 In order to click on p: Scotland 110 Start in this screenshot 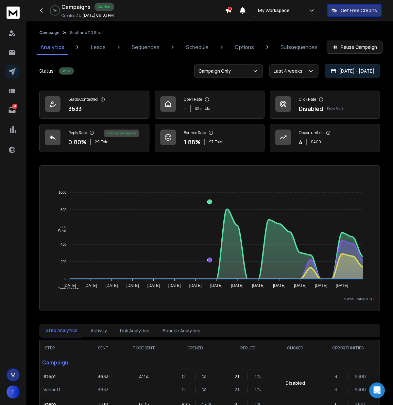, I will do `click(87, 33)`.